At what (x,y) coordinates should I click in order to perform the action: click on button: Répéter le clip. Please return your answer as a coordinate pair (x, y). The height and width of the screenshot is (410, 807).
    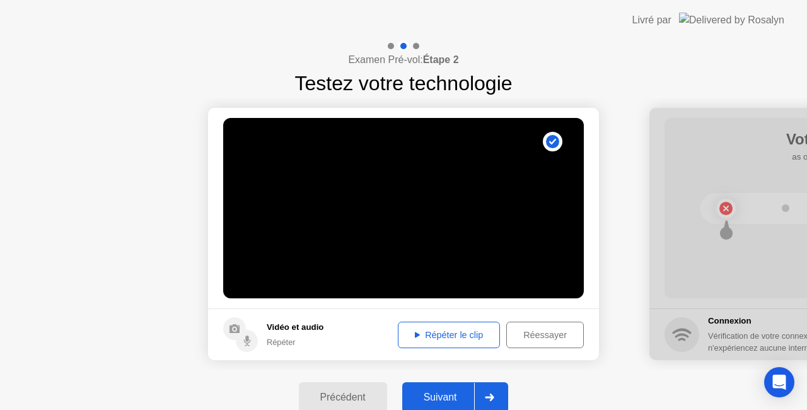
    Looking at the image, I should click on (449, 335).